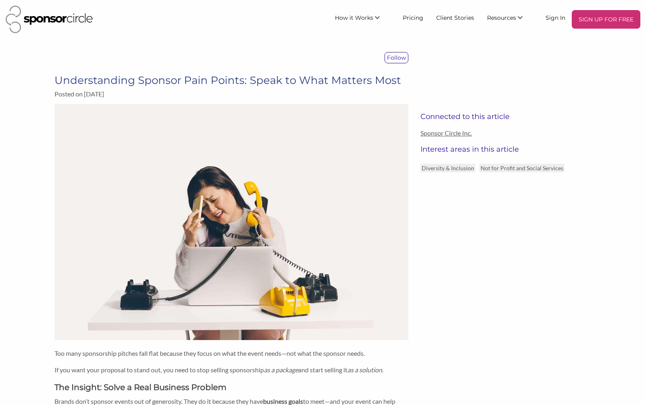 This screenshot has width=646, height=405. Describe the element at coordinates (413, 17) in the screenshot. I see `a: Pricing` at that location.